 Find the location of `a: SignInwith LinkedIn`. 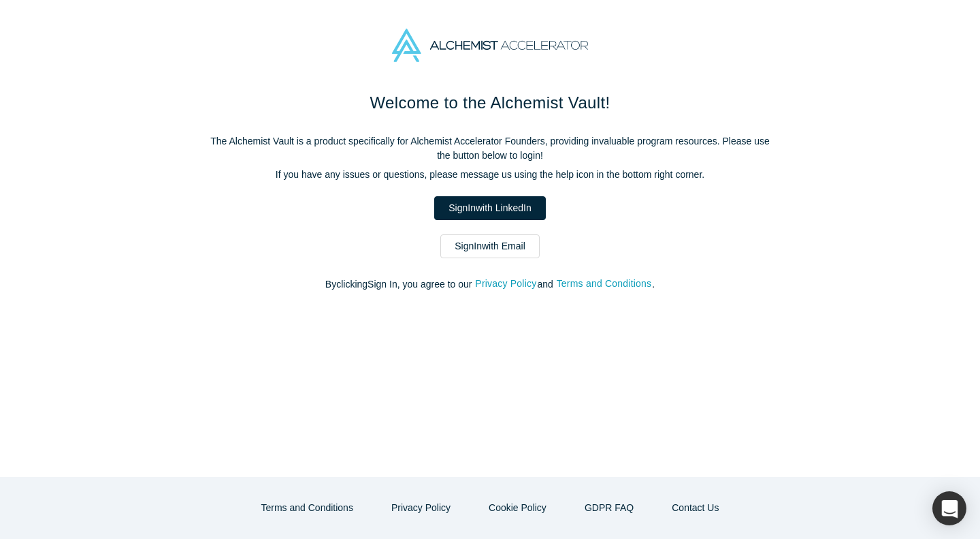

a: SignInwith LinkedIn is located at coordinates (489, 208).